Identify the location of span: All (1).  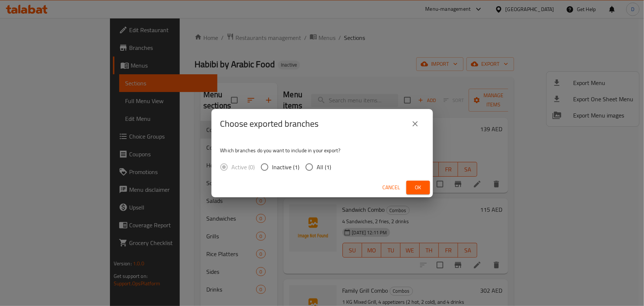
(324, 167).